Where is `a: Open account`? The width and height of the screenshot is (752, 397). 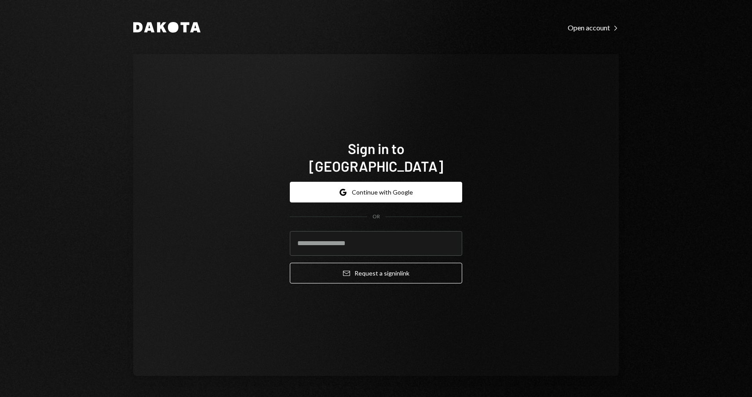 a: Open account is located at coordinates (594, 27).